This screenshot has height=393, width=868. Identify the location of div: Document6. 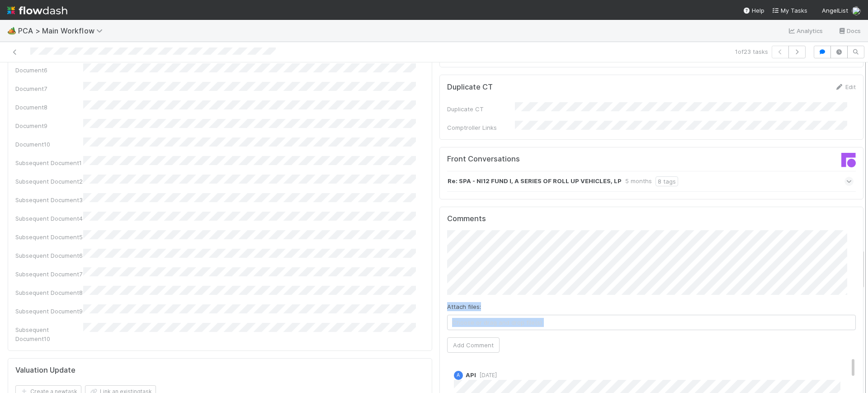
(49, 70).